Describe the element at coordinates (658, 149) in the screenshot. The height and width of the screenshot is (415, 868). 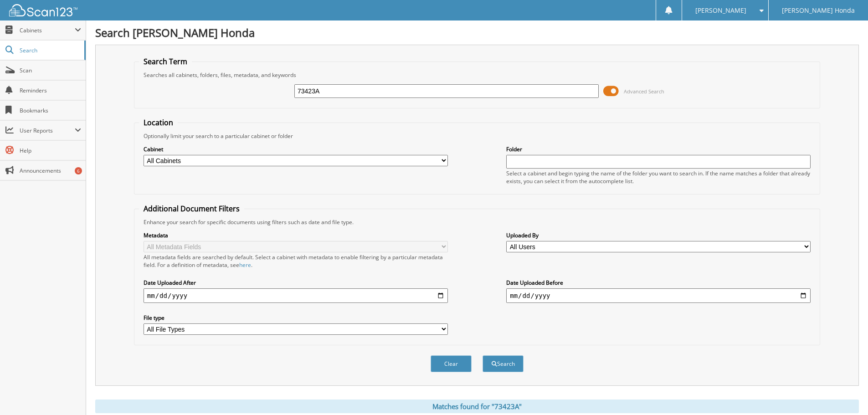
I see `label: Folder` at that location.